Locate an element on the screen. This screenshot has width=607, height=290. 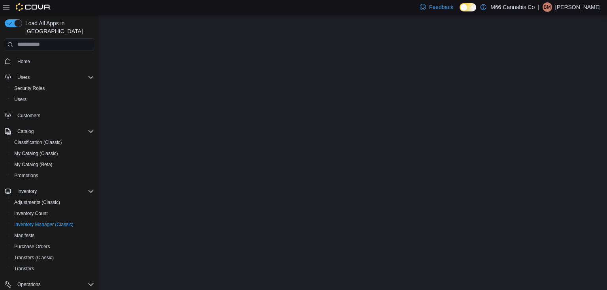
button: My Catalog (Classic) is located at coordinates (53, 154).